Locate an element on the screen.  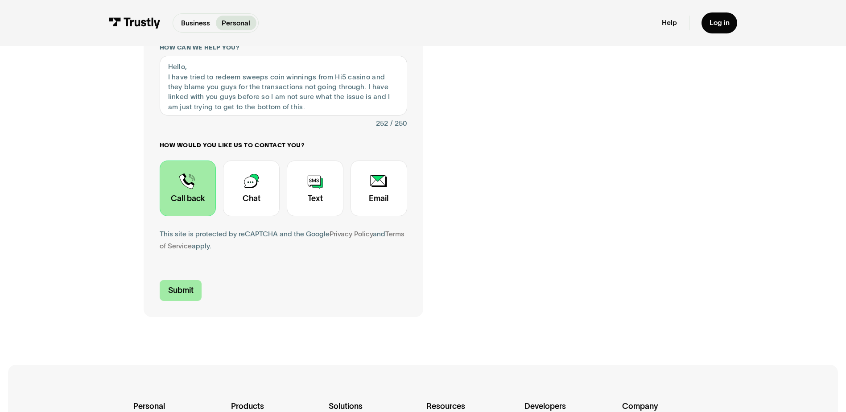
div: 252 is located at coordinates (382, 124).